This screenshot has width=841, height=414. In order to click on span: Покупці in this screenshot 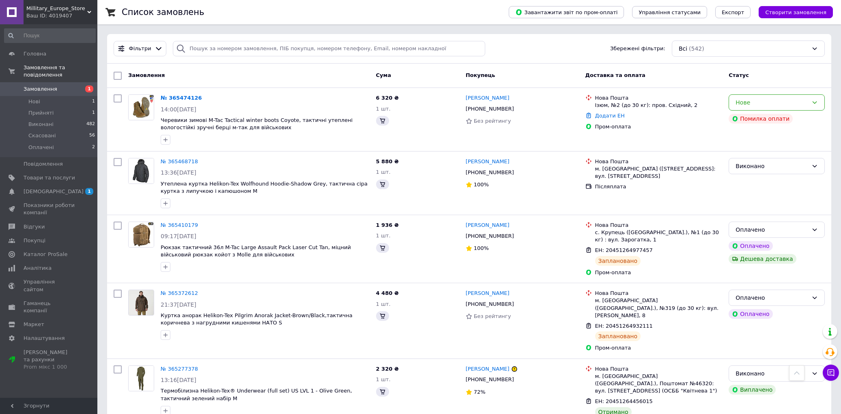, I will do `click(34, 241)`.